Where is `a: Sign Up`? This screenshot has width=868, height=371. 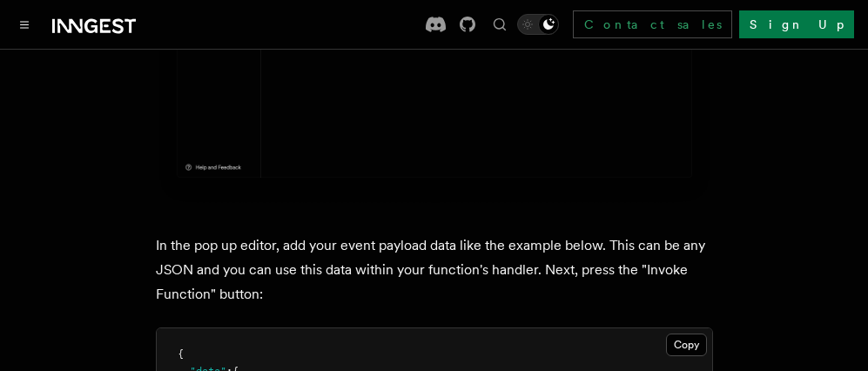
a: Sign Up is located at coordinates (796, 24).